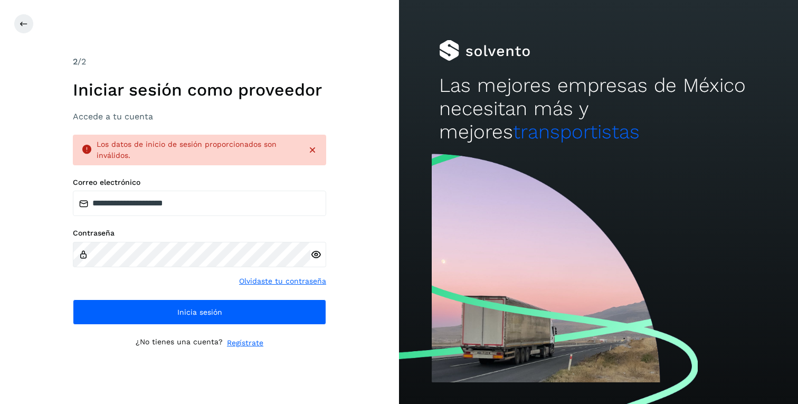  I want to click on a: Regístrate, so click(245, 342).